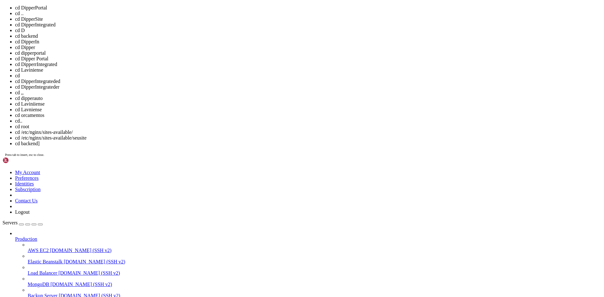 The image size is (604, 297). I want to click on li: cd Dipper, so click(308, 47).